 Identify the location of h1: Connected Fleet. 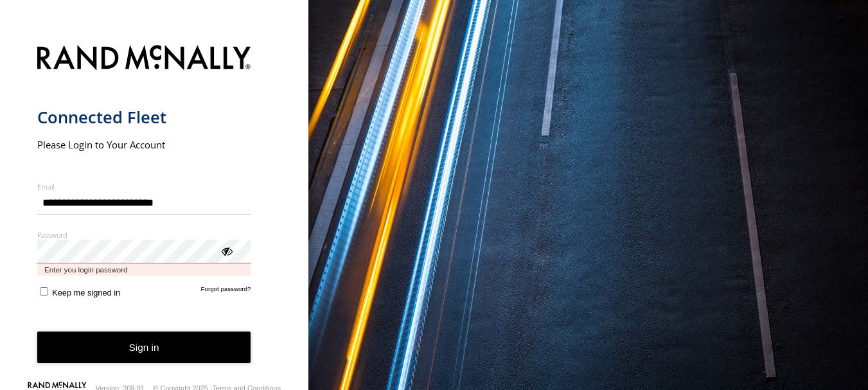
(144, 117).